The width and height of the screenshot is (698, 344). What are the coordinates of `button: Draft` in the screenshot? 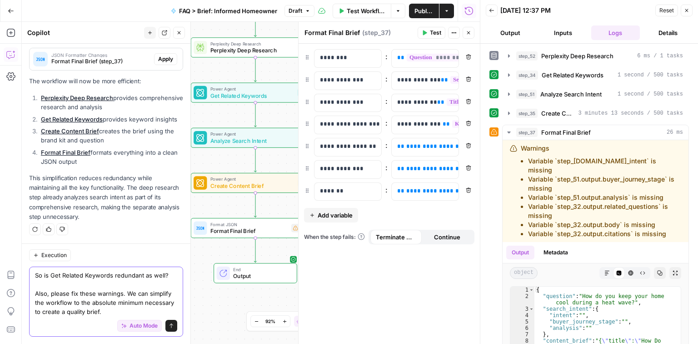 It's located at (300, 11).